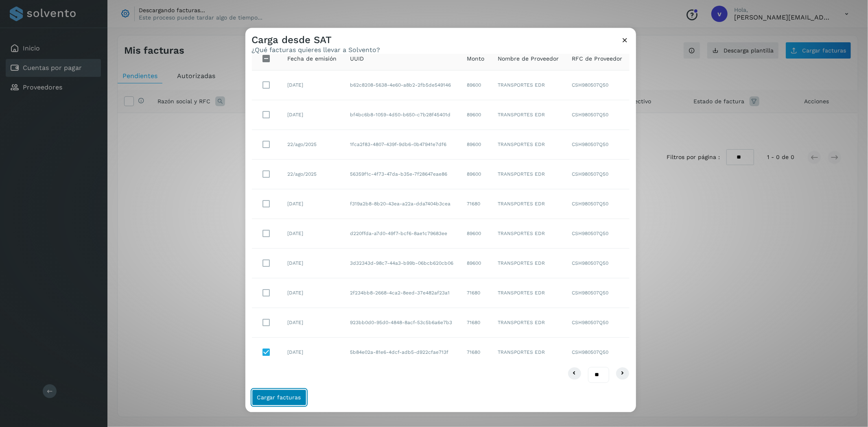  I want to click on td: 2f234bb8-2668-4ca2-8eed-37e482af23a1, so click(402, 293).